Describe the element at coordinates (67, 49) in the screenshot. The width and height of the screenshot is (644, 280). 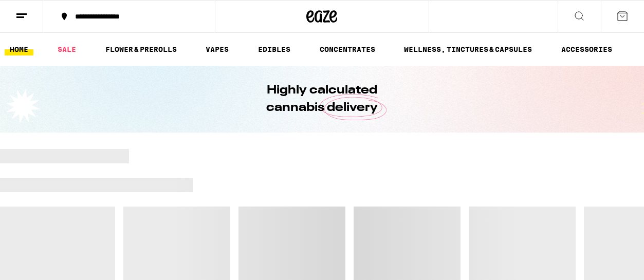
I see `a: SALE` at that location.